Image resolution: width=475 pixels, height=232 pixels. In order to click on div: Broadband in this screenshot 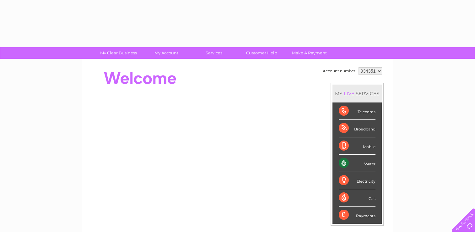, I will do `click(357, 128)`.